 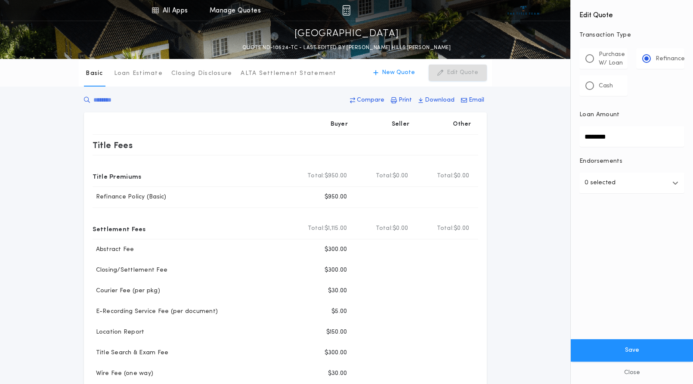 What do you see at coordinates (398, 73) in the screenshot?
I see `p: New Quote` at bounding box center [398, 73].